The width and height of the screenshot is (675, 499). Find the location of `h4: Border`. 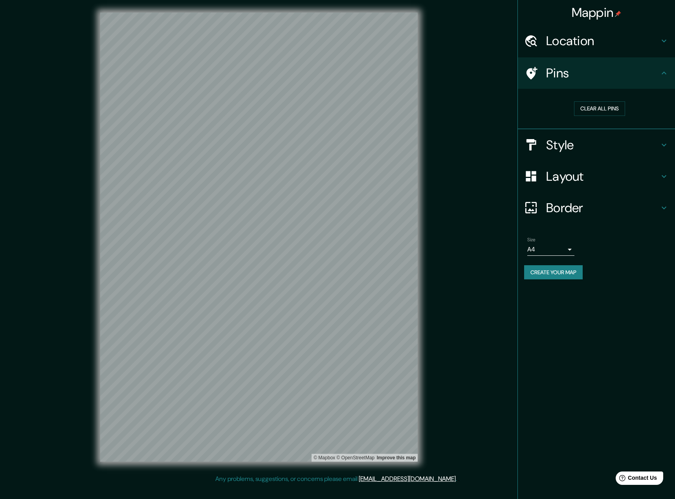

h4: Border is located at coordinates (603, 208).